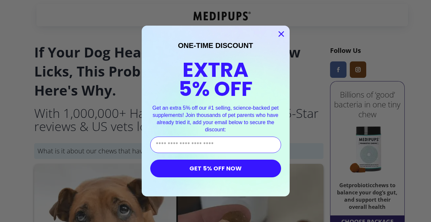 The height and width of the screenshot is (222, 431). What do you see at coordinates (216, 119) in the screenshot?
I see `span: Get an extra 5% off our #1 selling, science-backed pet supplements! Join thousands of pet parents...` at bounding box center [216, 119].